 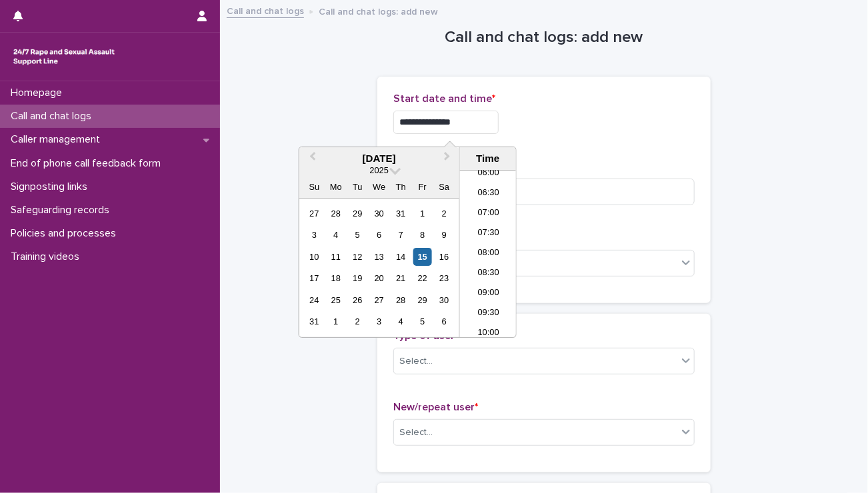 I want to click on li: 08:00, so click(x=488, y=254).